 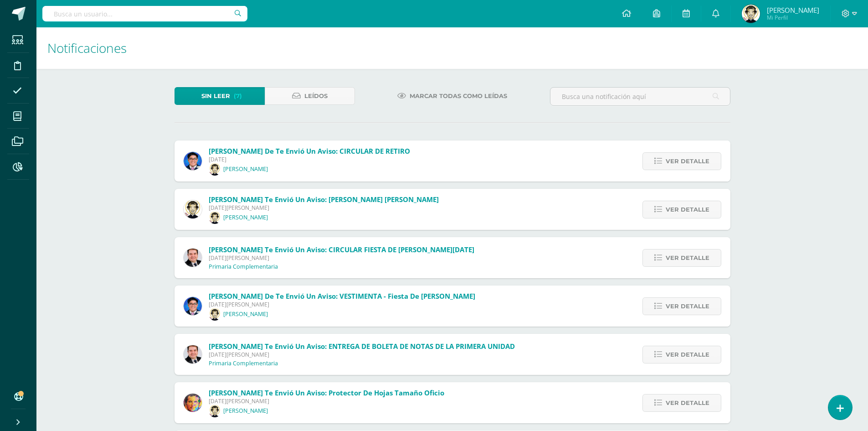 I want to click on span: Sin leer, so click(x=216, y=96).